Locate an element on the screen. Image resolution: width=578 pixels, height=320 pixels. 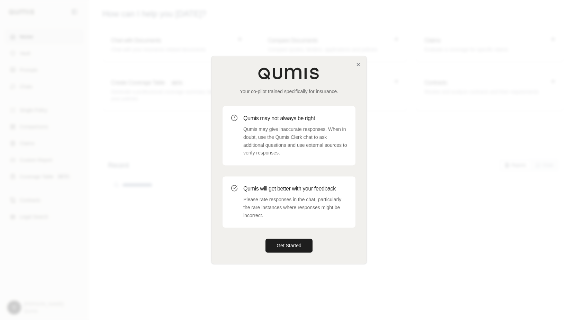
p: Qumis may give inaccurate responses. When in doubt, use the Qumis Clerk chat to ask additional qu... is located at coordinates (295, 141).